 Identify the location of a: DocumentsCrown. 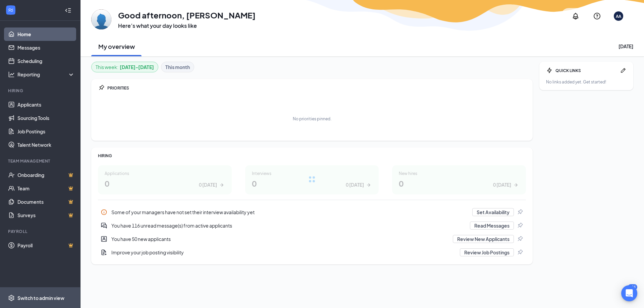
(46, 202).